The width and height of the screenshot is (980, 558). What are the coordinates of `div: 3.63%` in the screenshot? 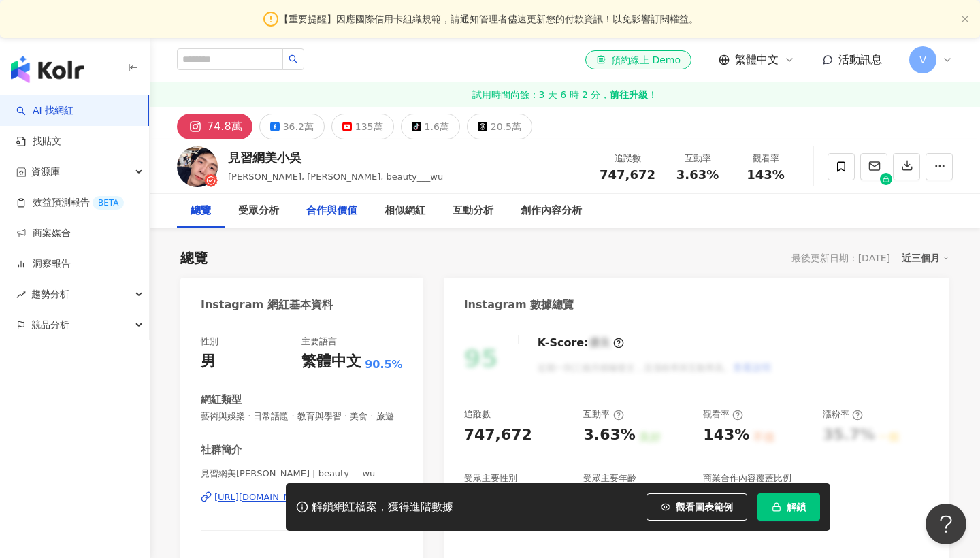 It's located at (609, 435).